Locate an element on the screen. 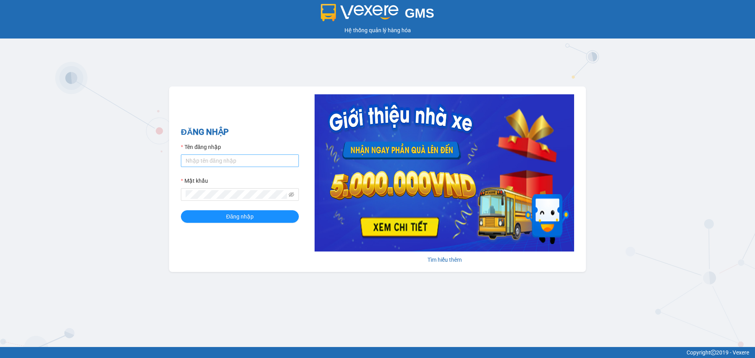 The width and height of the screenshot is (755, 358). label: Mật khẩu is located at coordinates (194, 181).